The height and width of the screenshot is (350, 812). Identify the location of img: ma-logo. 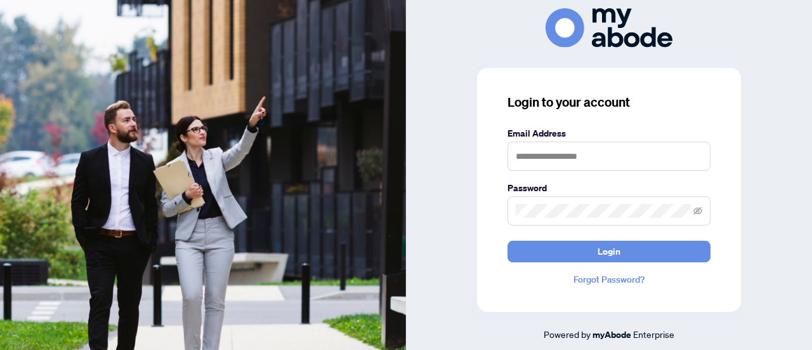
(609, 27).